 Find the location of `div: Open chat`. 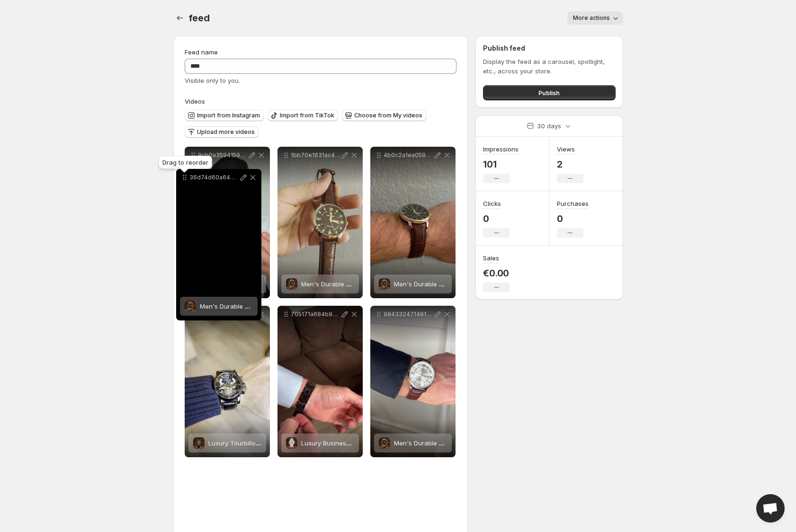

div: Open chat is located at coordinates (770, 508).